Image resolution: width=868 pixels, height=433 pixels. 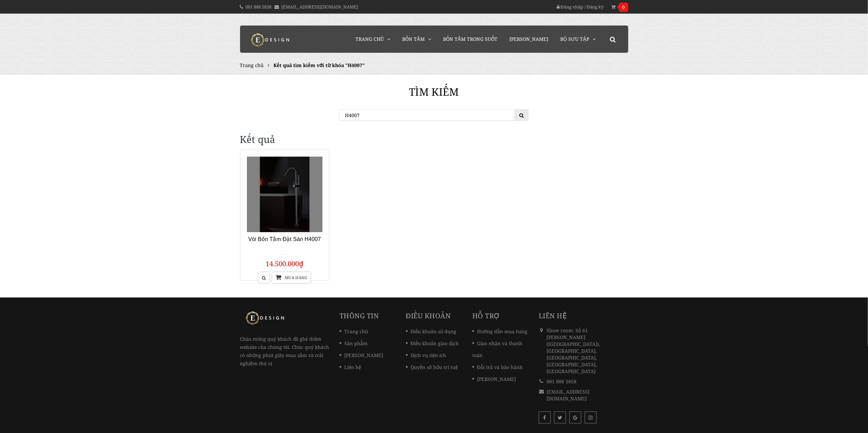 I want to click on a: Dịch vụ tiện ích, so click(x=426, y=355).